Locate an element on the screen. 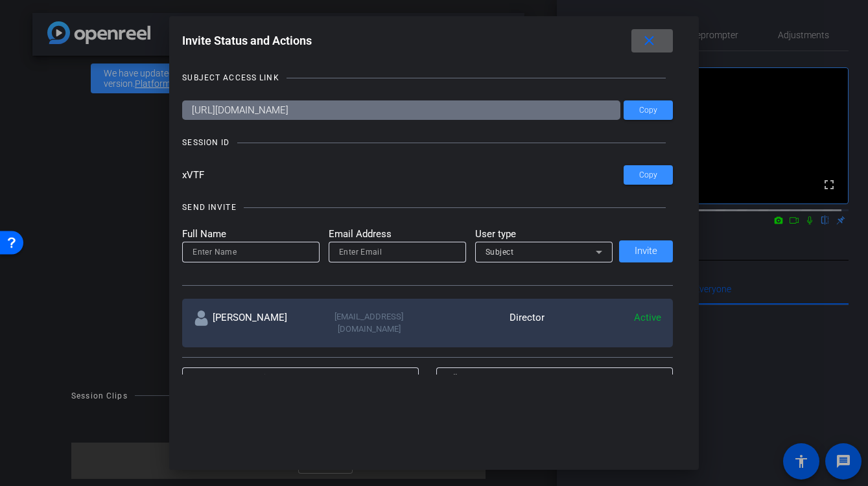 This screenshot has width=868, height=486. div: Director is located at coordinates (486, 323).